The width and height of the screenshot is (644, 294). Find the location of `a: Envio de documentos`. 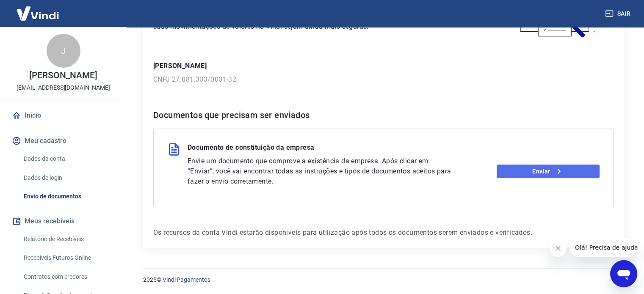

a: Envio de documentos is located at coordinates (68, 196).